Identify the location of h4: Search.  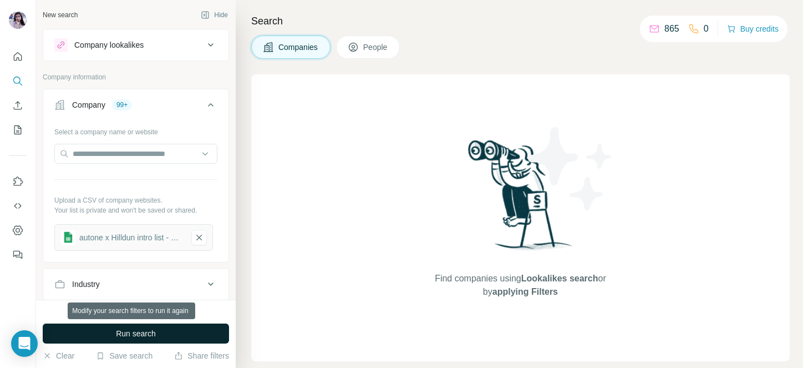
(520, 21).